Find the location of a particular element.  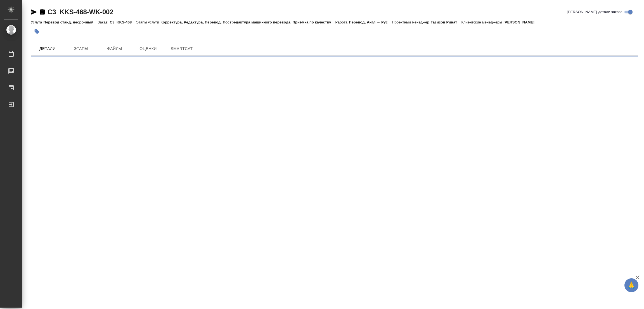

span: Этапы is located at coordinates (81, 49).